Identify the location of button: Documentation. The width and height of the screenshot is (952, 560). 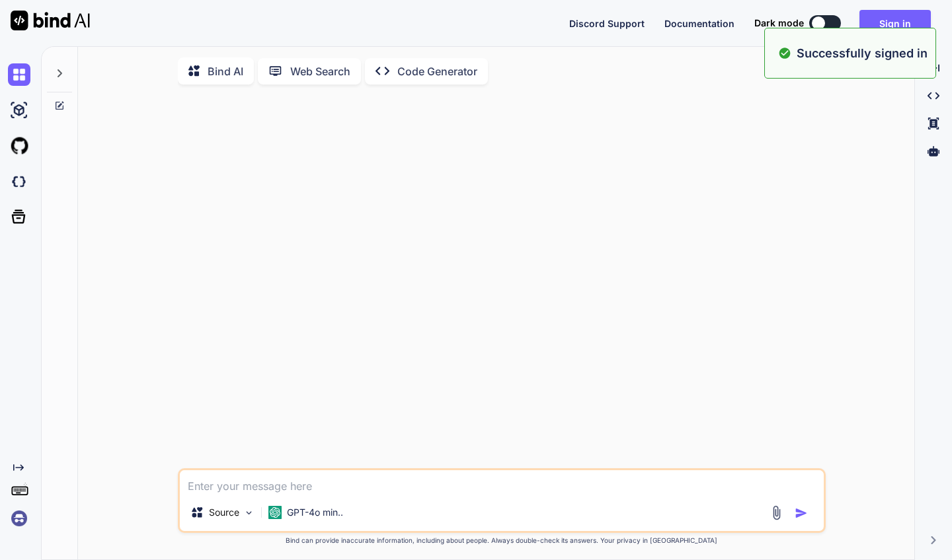
(699, 23).